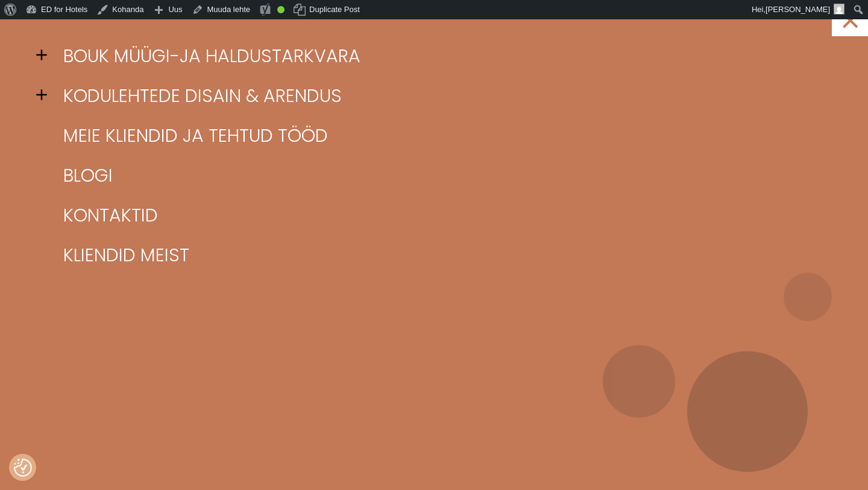  What do you see at coordinates (443, 255) in the screenshot?
I see `a: Kliendid meist` at bounding box center [443, 255].